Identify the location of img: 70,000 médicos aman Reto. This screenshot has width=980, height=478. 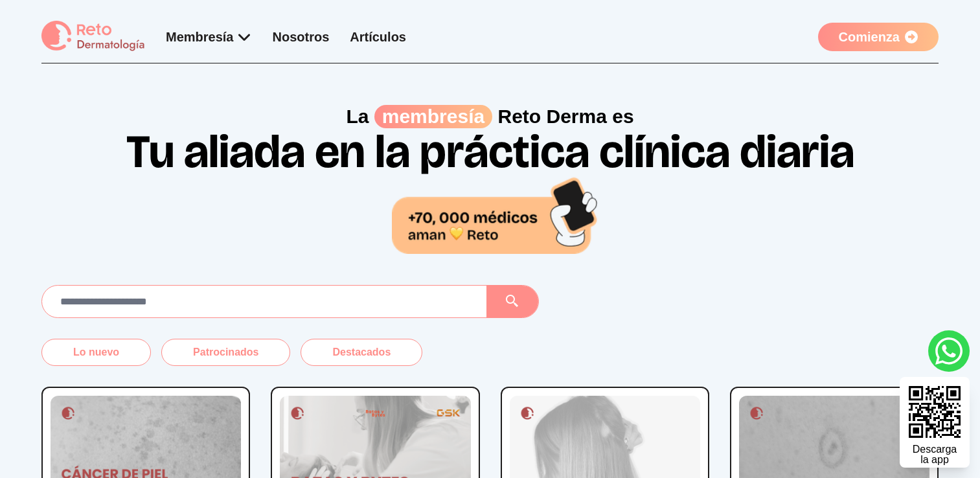
(495, 214).